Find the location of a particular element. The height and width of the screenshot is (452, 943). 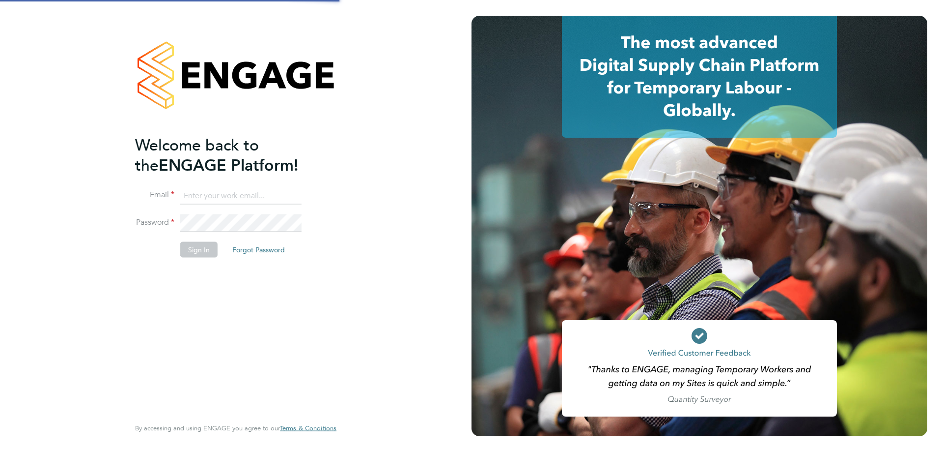

button: Forgot Password is located at coordinates (258, 250).